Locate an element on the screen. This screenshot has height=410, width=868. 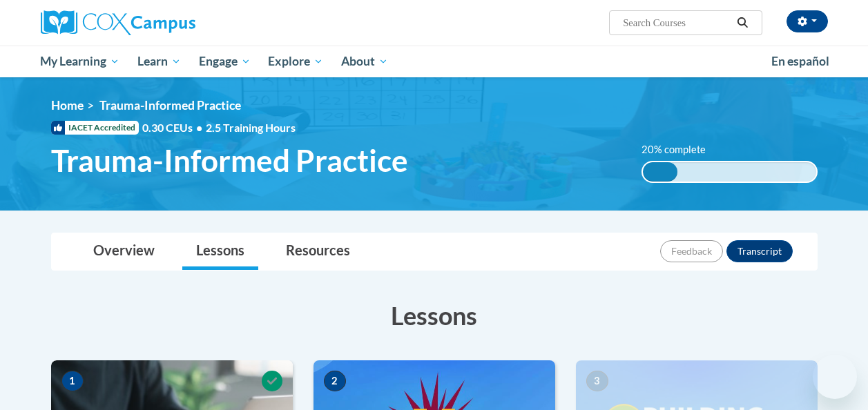
button: Transcript is located at coordinates (760, 251).